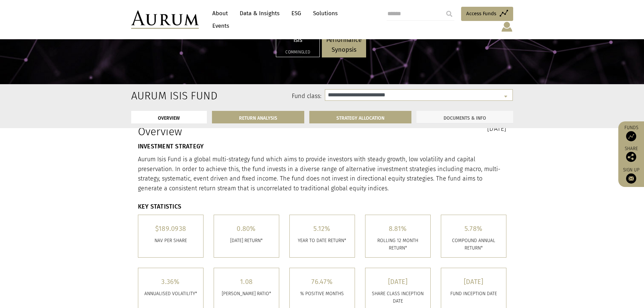 The width and height of the screenshot is (644, 308). I want to click on img: Share this post, so click(631, 157).